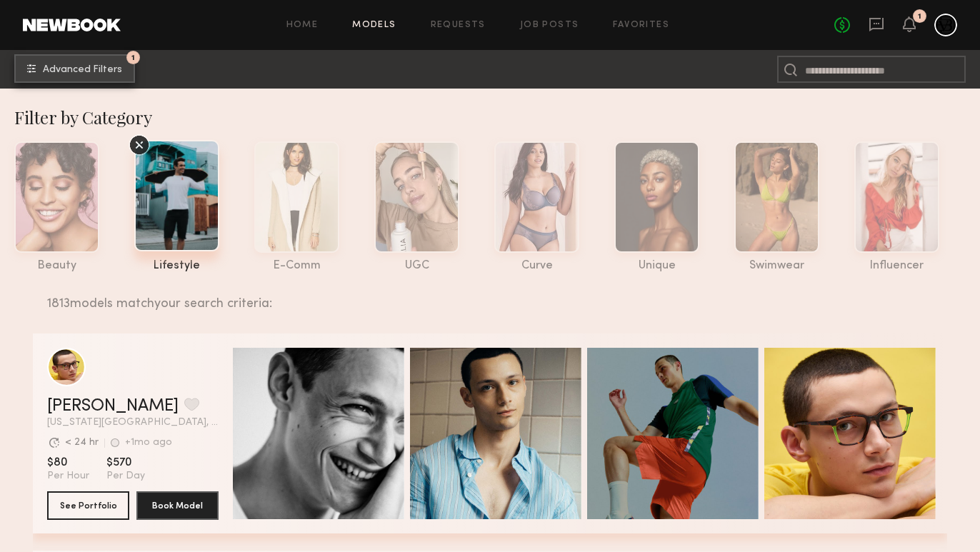 This screenshot has width=980, height=552. I want to click on div: +1mo ago, so click(149, 443).